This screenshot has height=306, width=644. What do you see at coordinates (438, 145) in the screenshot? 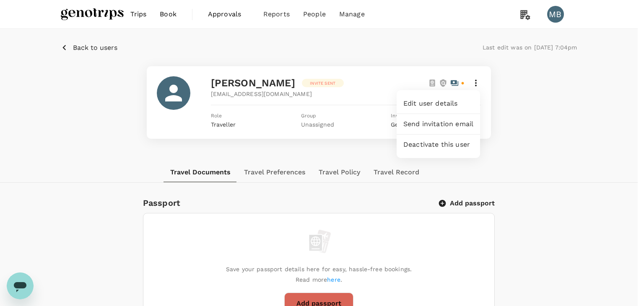
I see `span: Deactivate this user` at bounding box center [438, 145].